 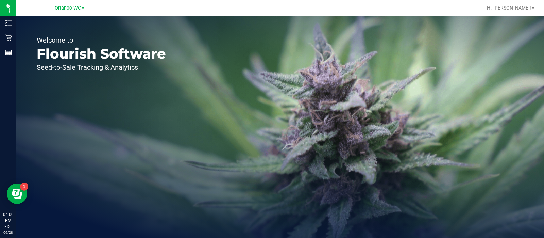 I want to click on span: Orlando WC, so click(x=68, y=8).